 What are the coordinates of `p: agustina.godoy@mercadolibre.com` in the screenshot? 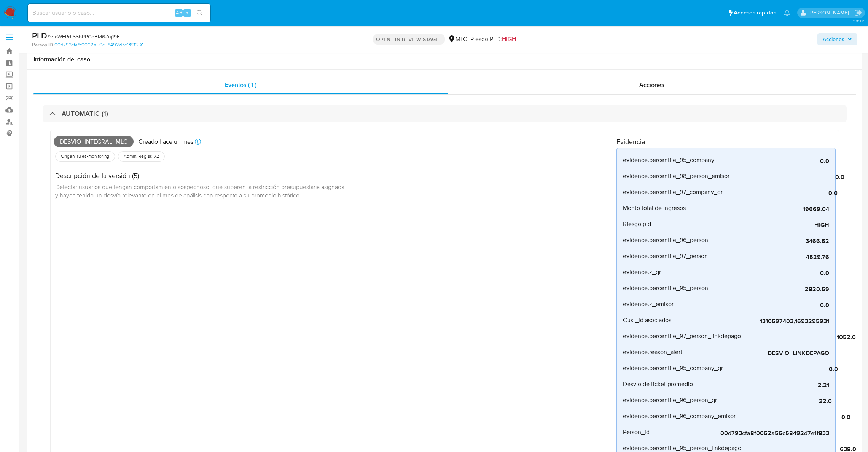 It's located at (831, 13).